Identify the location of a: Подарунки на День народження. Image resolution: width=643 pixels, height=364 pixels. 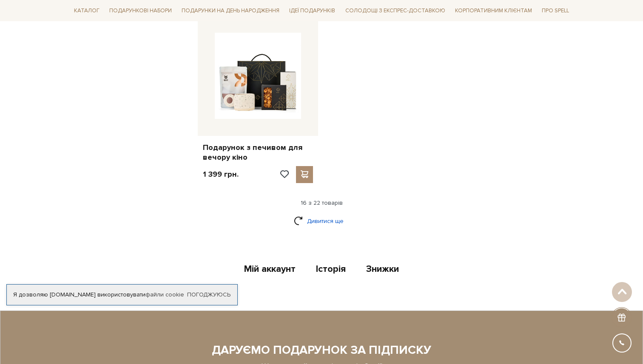
(231, 10).